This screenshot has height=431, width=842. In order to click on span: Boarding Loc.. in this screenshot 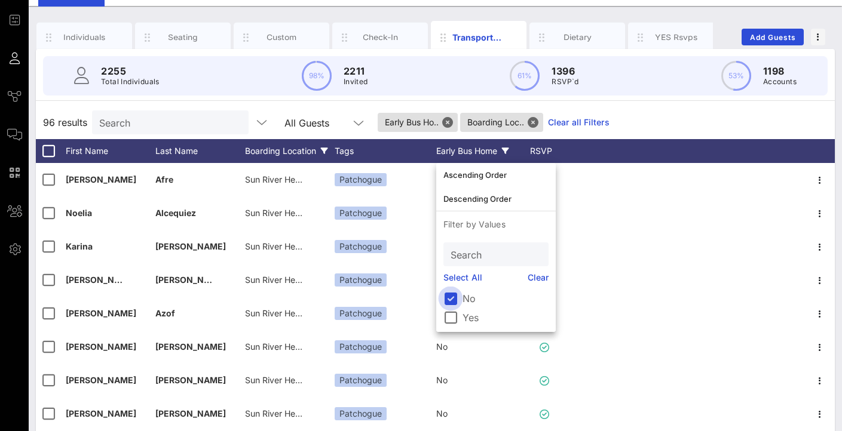, I will do `click(501, 122)`.